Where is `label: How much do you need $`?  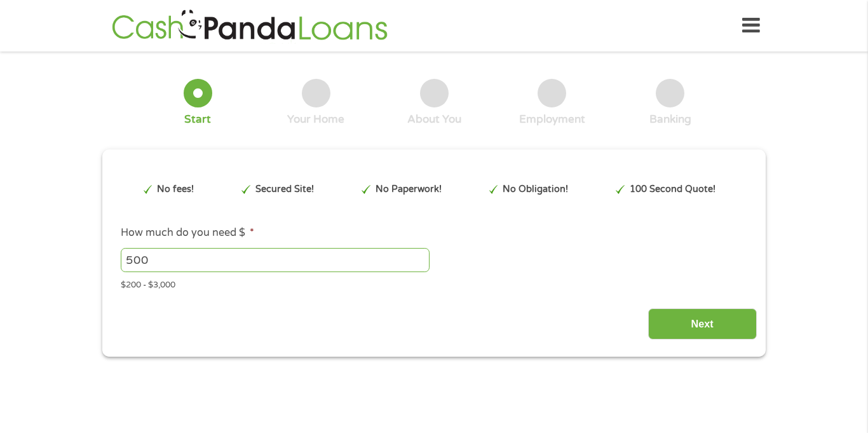 label: How much do you need $ is located at coordinates (187, 232).